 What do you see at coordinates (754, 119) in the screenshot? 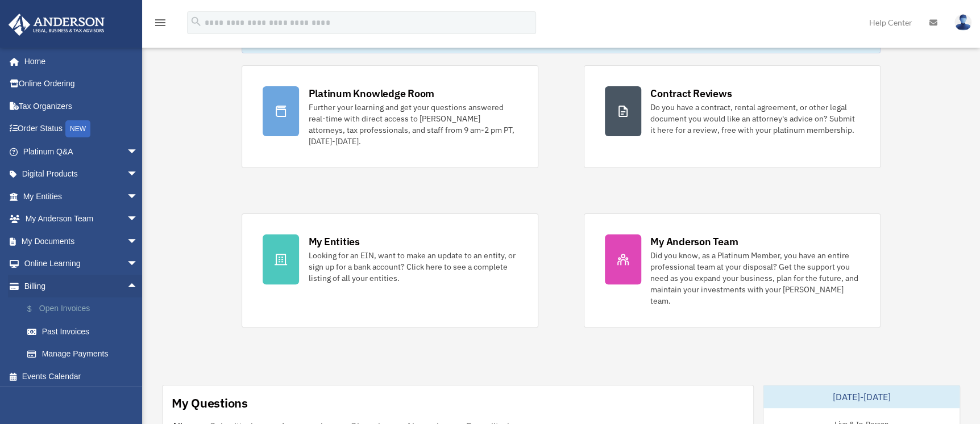
I see `div: Do you have a contract, rental agreement, or other legal document you would like an attorney's ad...` at bounding box center [754, 119].